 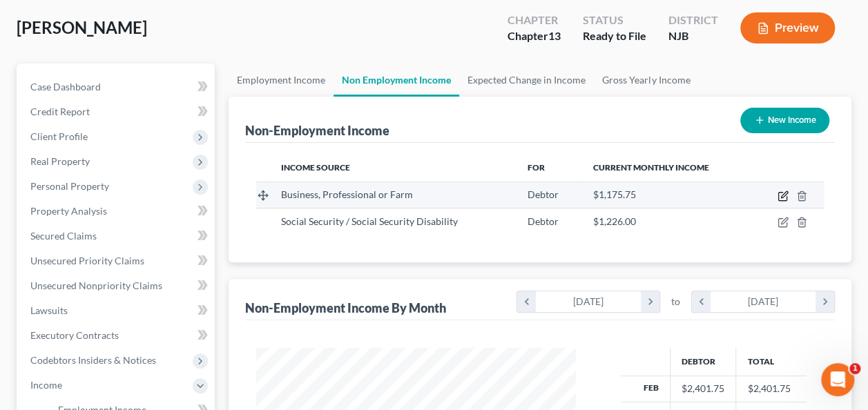 I want to click on a: Expected Change in Income, so click(x=526, y=80).